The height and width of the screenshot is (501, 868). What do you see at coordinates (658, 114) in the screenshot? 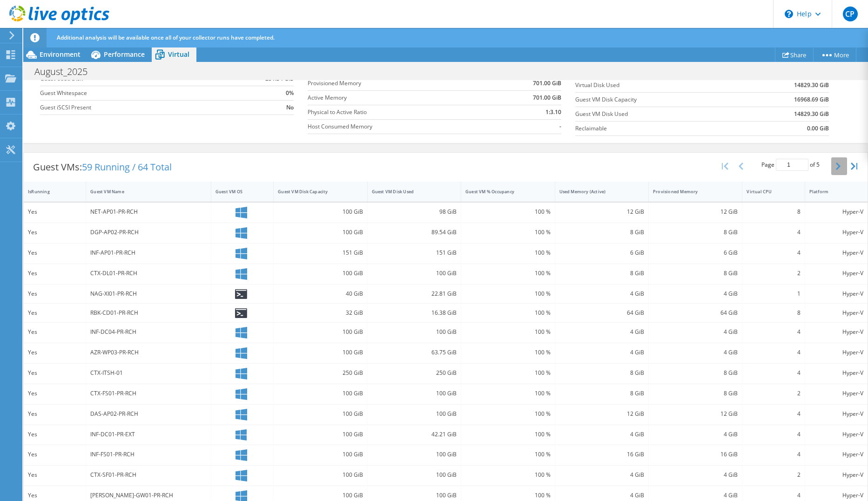
I see `label: Guest VM Disk Used` at bounding box center [658, 114].